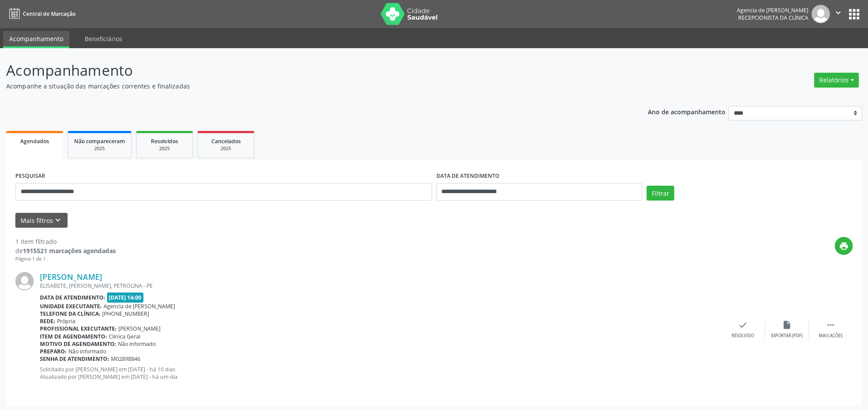 The image size is (868, 409). I want to click on a: Central de Marcação, so click(41, 14).